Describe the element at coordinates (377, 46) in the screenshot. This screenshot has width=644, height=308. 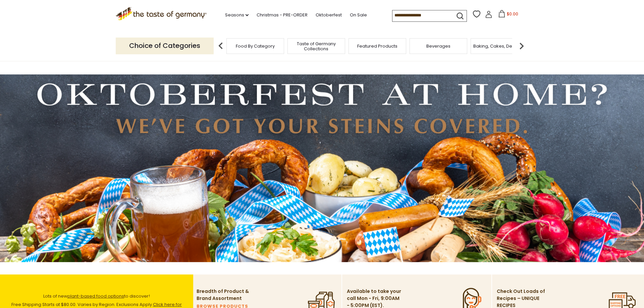
I see `a: Featured Products` at that location.